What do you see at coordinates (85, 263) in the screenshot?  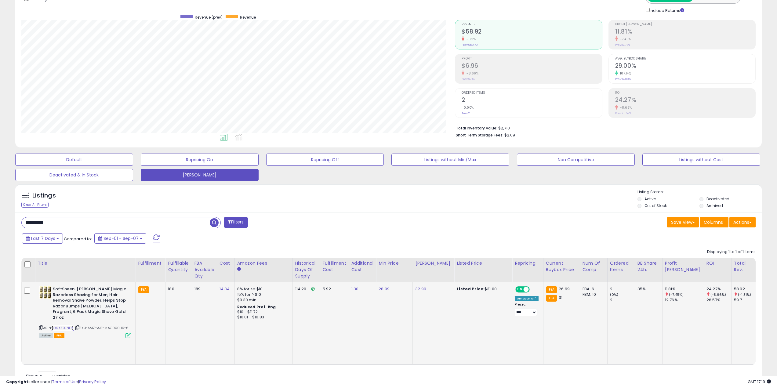 I see `div: Title` at bounding box center [85, 263].